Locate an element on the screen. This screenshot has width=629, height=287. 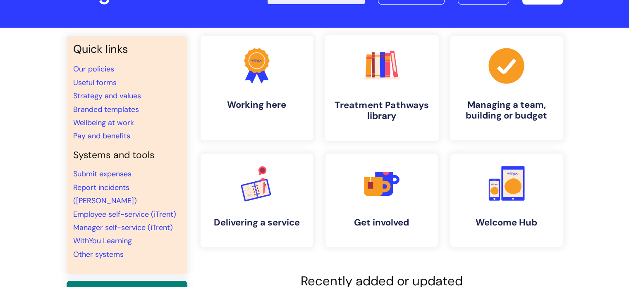
h4: Systems and tools is located at coordinates (127, 156).